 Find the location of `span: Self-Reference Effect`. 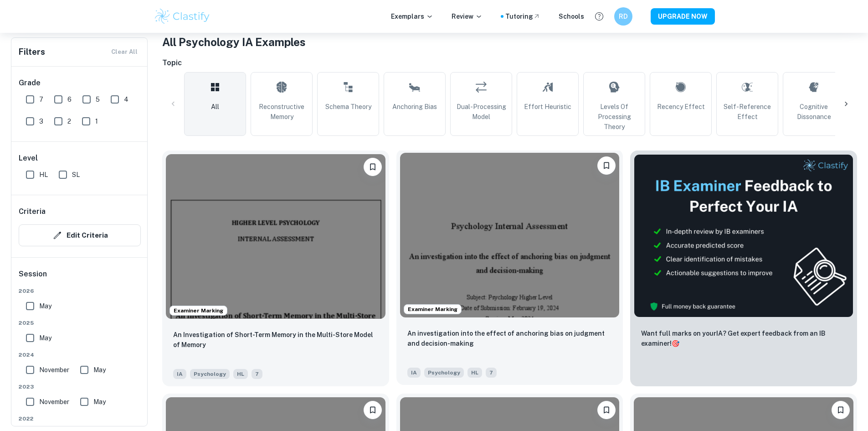

span: Self-Reference Effect is located at coordinates (747, 112).